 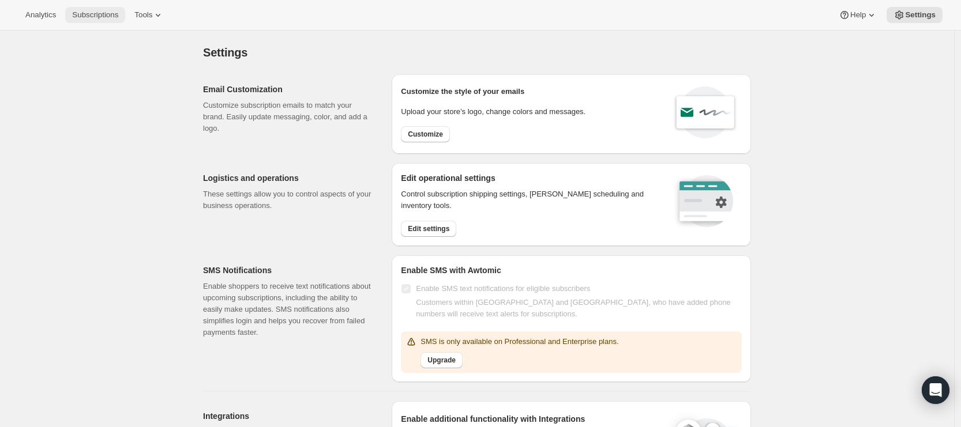 I want to click on h2: Edit operational settings, so click(x=530, y=178).